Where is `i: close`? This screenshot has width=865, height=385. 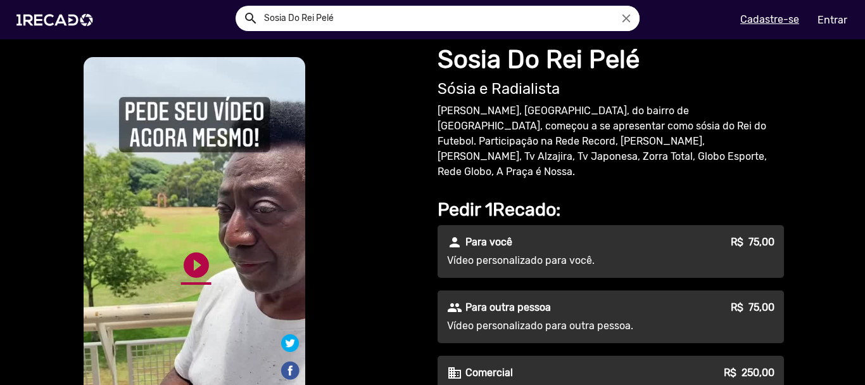
i: close is located at coordinates (627, 18).